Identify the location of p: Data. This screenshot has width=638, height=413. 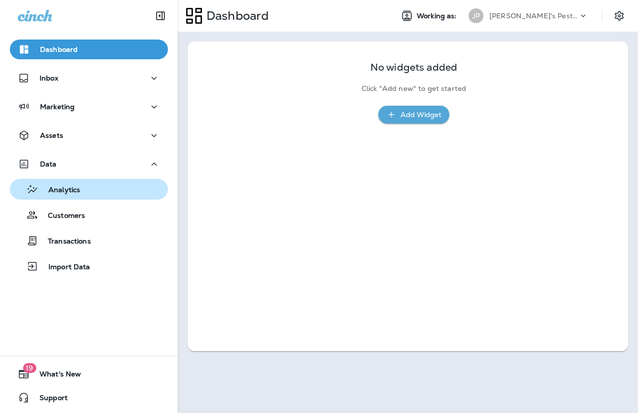
(48, 164).